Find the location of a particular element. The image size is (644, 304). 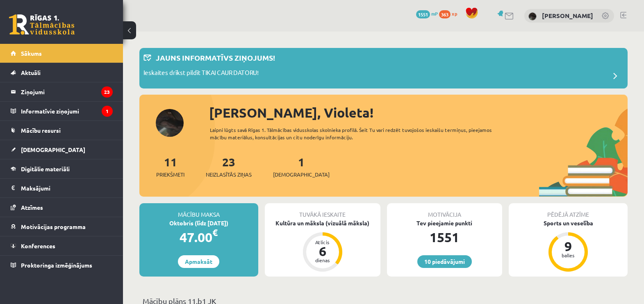

span: Priekšmeti is located at coordinates (170, 175).